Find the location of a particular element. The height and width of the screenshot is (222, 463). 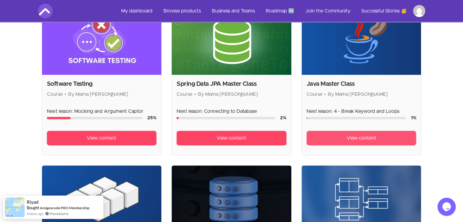

img: Amigoscode logo is located at coordinates (45, 11).